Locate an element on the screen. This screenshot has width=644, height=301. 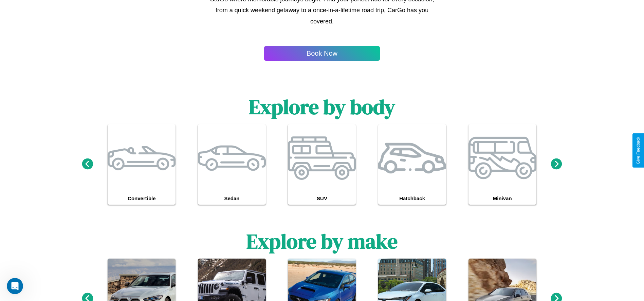
h1: Explore by make is located at coordinates (322, 241).